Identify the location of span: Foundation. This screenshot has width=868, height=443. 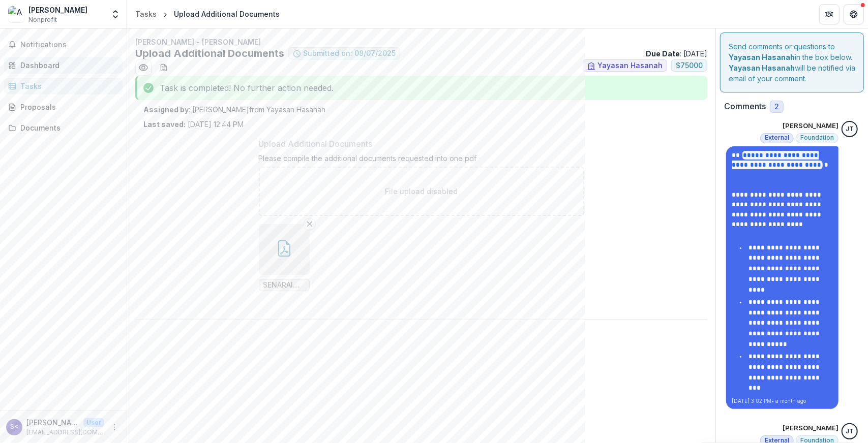
(817, 138).